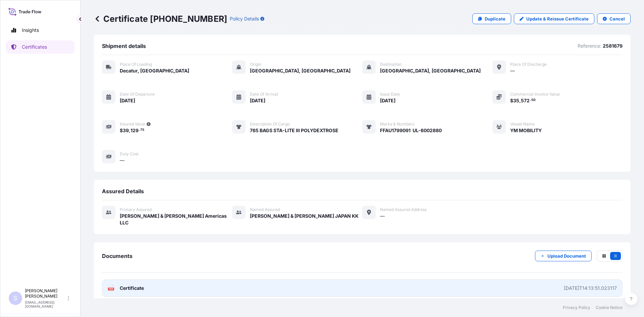 The height and width of the screenshot is (317, 644). I want to click on p: Cancel, so click(618, 19).